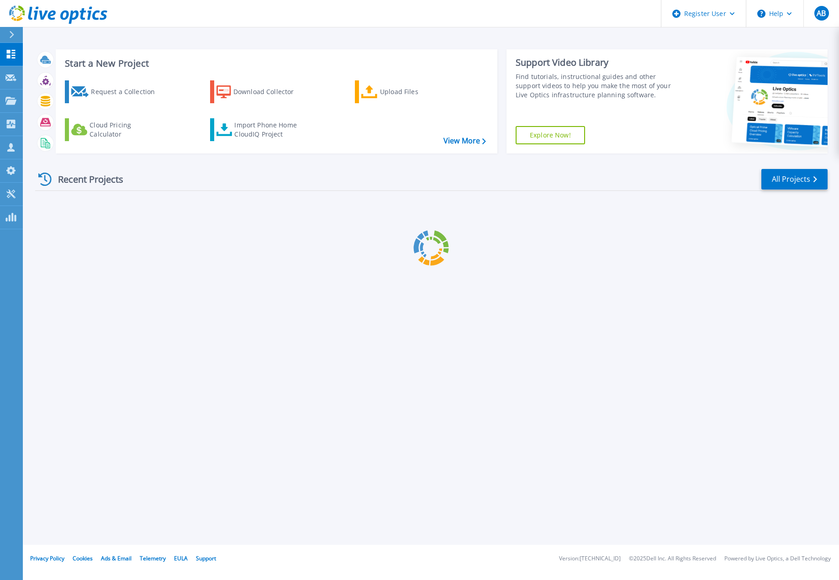 Image resolution: width=839 pixels, height=580 pixels. Describe the element at coordinates (261, 92) in the screenshot. I see `a: Download Collector` at that location.